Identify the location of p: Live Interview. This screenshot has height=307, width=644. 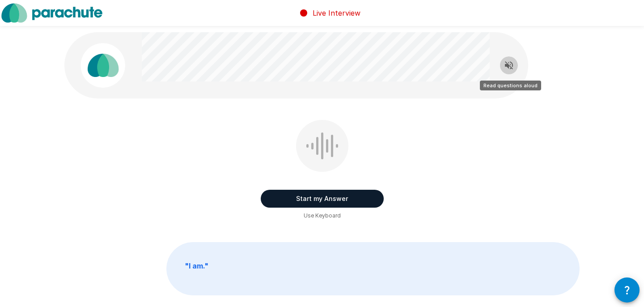
(336, 13).